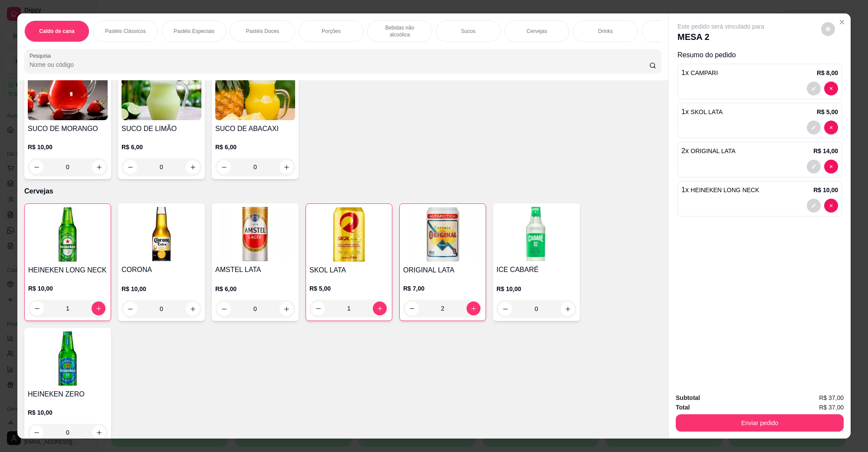 The height and width of the screenshot is (452, 868). I want to click on h4: CORONA, so click(161, 270).